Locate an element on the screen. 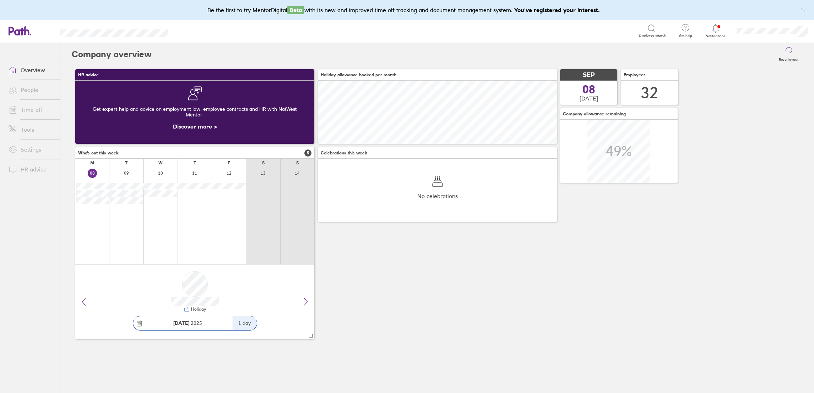  a: Notifications is located at coordinates (715, 31).